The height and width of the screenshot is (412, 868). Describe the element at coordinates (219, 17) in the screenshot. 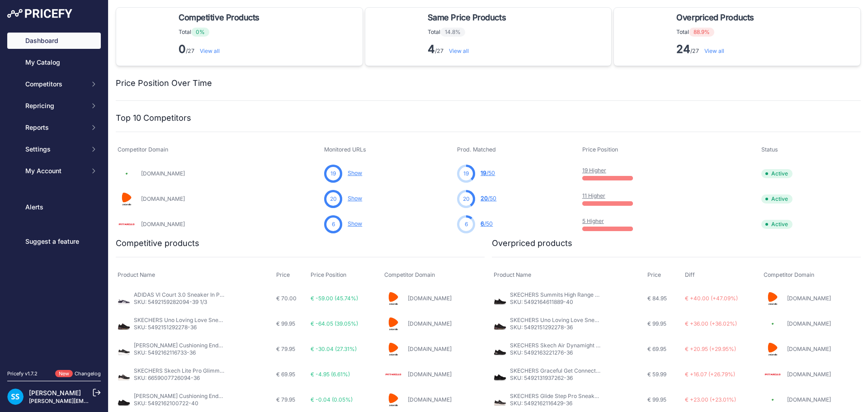

I see `span: Competitive Products` at that location.